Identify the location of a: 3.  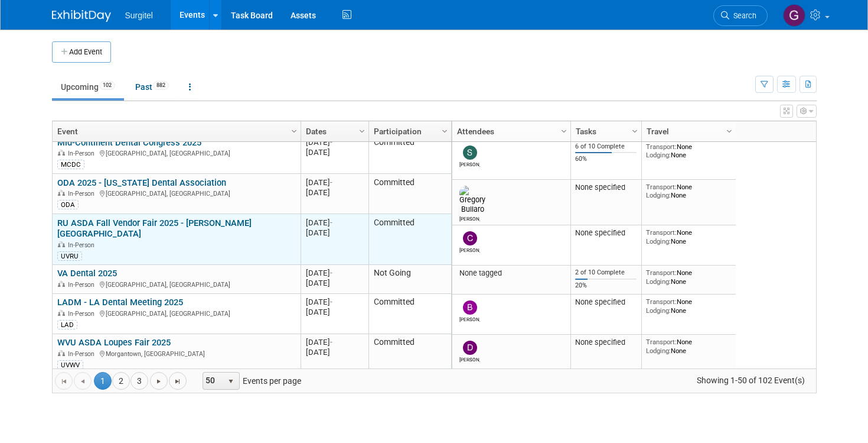
(139, 381).